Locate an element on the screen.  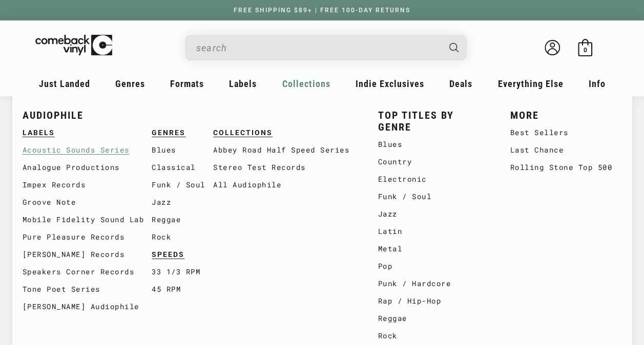
button: Search is located at coordinates (454, 48).